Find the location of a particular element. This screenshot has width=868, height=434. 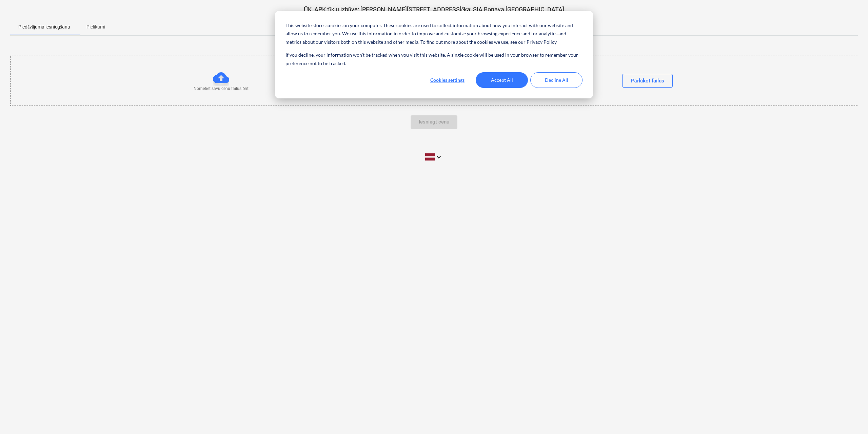

div: Cookie banner is located at coordinates (434, 55).